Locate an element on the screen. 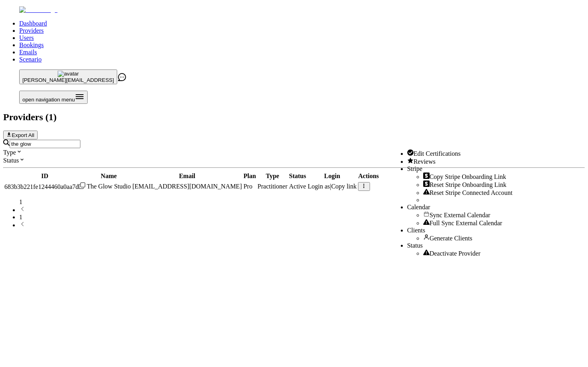 The image size is (588, 367). div: Click to copy is located at coordinates (45, 186).